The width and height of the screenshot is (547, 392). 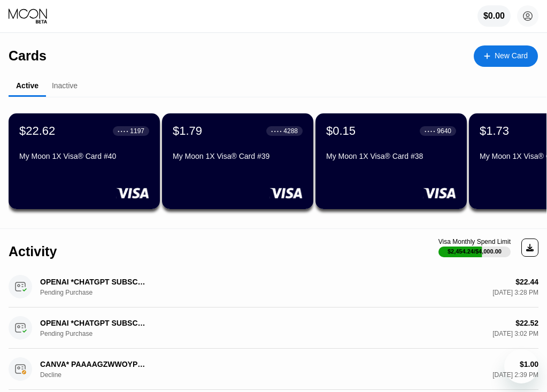 What do you see at coordinates (84, 156) in the screenshot?
I see `div: My Moon 1X Visa® Card #40` at bounding box center [84, 156].